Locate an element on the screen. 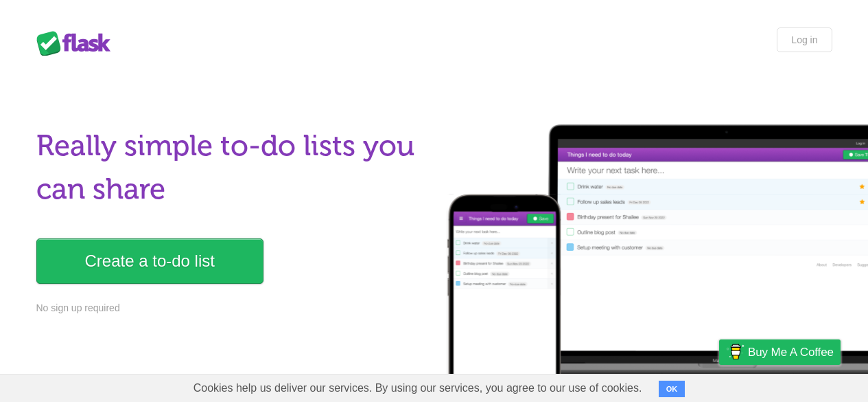 This screenshot has width=868, height=402. span: Cookies help us deliver our services. By using our services, you agree to our use of cookies. is located at coordinates (418, 388).